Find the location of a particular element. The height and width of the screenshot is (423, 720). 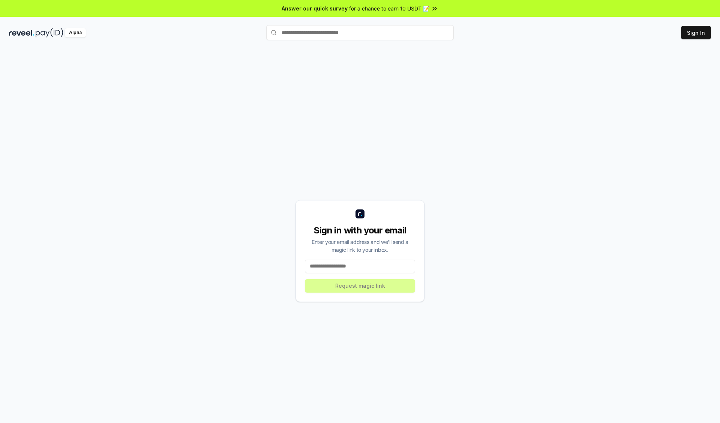

img: pay_id is located at coordinates (50, 33).